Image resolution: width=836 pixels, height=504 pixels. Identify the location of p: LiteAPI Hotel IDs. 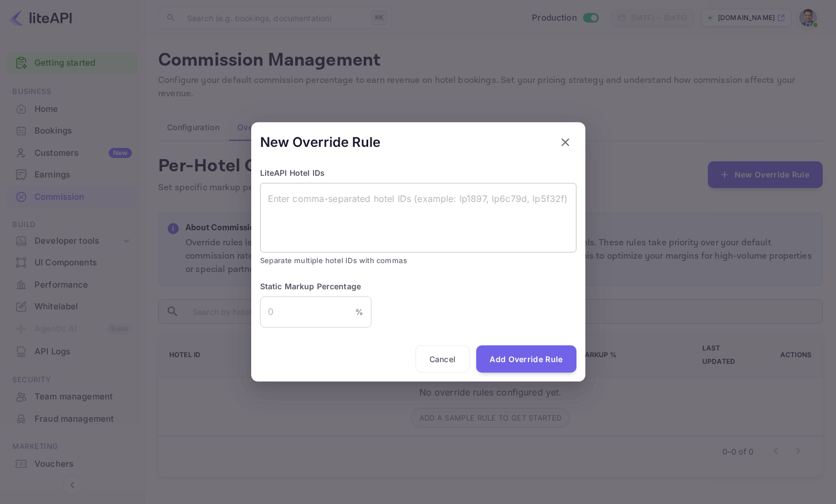
(419, 173).